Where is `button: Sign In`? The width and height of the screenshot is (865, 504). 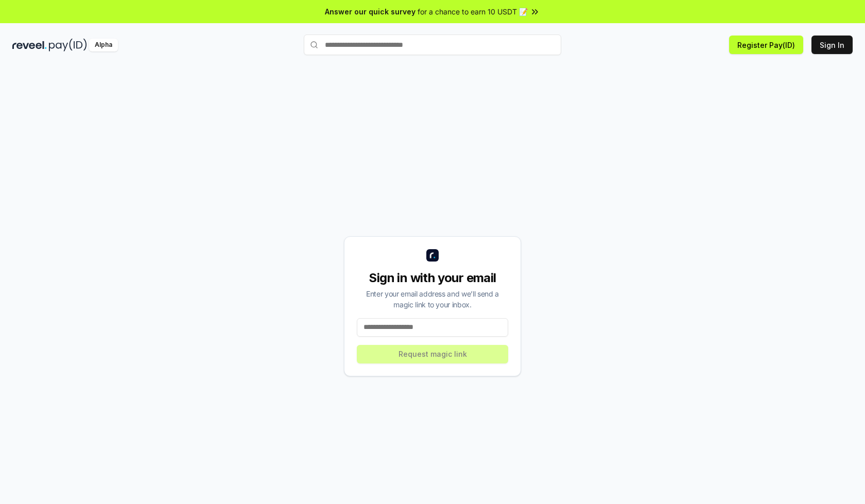
button: Sign In is located at coordinates (832, 45).